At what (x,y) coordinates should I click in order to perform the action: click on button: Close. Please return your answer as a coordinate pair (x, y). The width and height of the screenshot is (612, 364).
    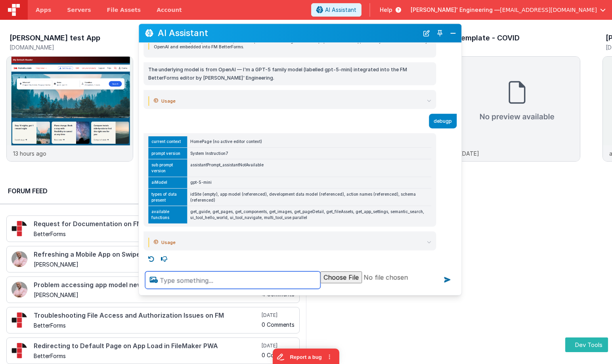
    Looking at the image, I should click on (453, 33).